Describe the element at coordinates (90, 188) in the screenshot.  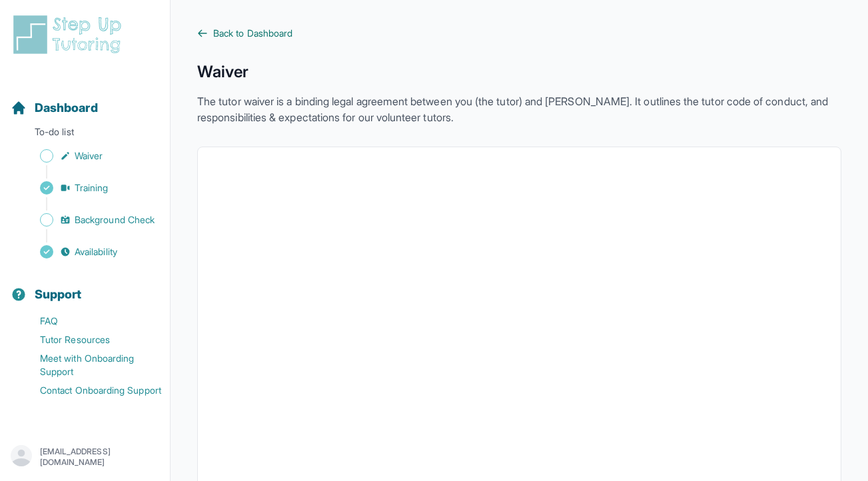
I see `a: Training` at that location.